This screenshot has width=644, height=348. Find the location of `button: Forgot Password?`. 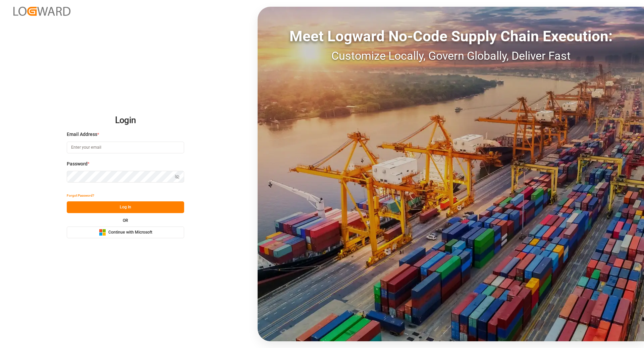

button: Forgot Password? is located at coordinates (81, 195).